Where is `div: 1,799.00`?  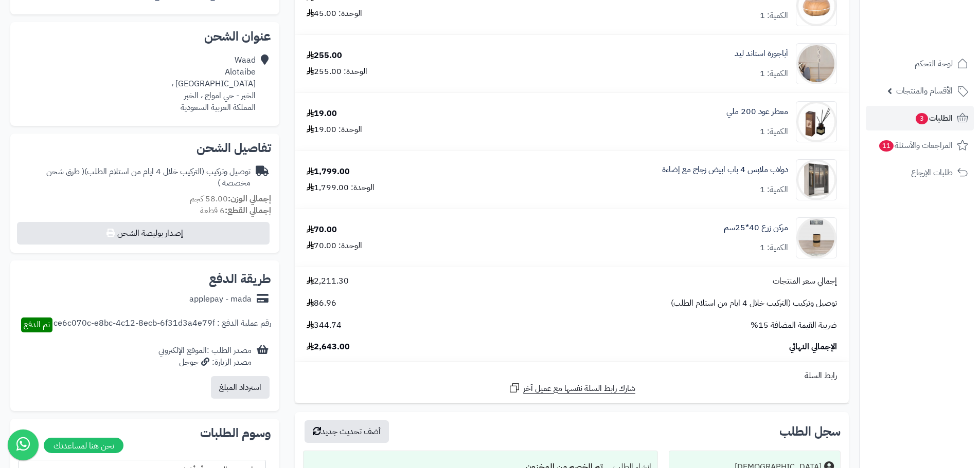 div: 1,799.00 is located at coordinates (328, 172).